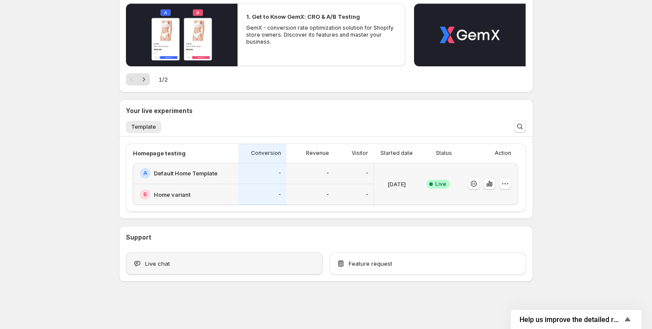  What do you see at coordinates (303, 17) in the screenshot?
I see `h2: 1. Get to Know GemX: CRO & A/B Testing` at bounding box center [303, 17].